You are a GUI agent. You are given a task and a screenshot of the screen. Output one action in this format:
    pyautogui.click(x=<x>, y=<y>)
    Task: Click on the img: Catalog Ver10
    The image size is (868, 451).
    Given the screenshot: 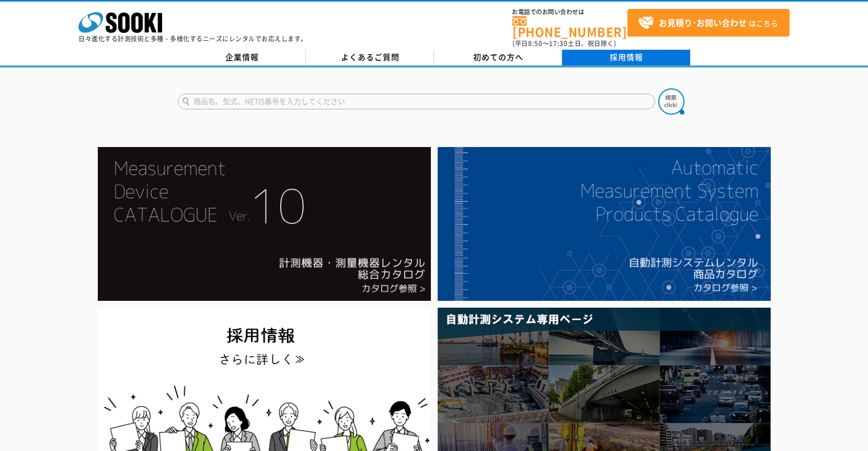 What is the action you would take?
    pyautogui.click(x=264, y=224)
    